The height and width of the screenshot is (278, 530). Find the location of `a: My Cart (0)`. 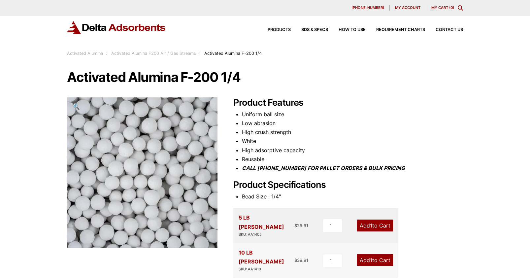

a: My Cart (0) is located at coordinates (443, 8).